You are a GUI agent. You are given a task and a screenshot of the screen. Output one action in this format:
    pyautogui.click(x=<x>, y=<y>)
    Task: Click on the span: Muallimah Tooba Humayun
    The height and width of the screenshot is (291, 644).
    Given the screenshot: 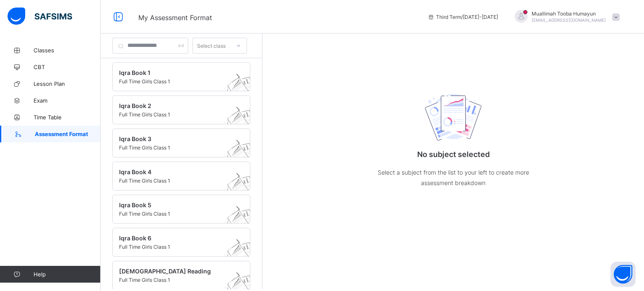 What is the action you would take?
    pyautogui.click(x=568, y=14)
    